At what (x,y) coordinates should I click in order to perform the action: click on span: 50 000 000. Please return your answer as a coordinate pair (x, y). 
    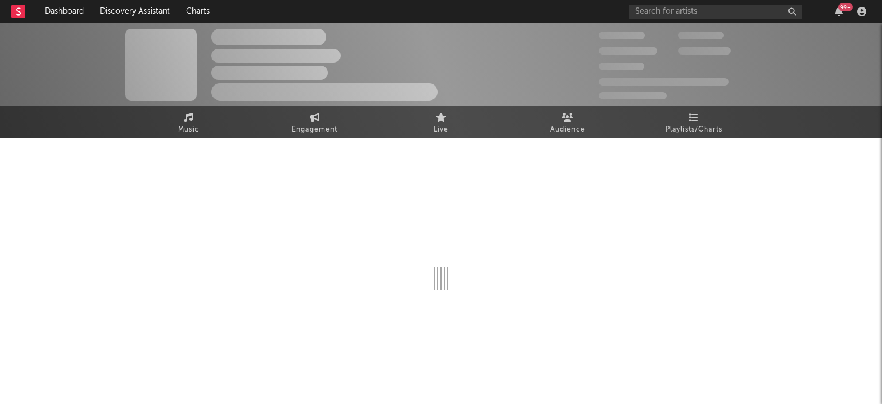
    Looking at the image, I should click on (628, 51).